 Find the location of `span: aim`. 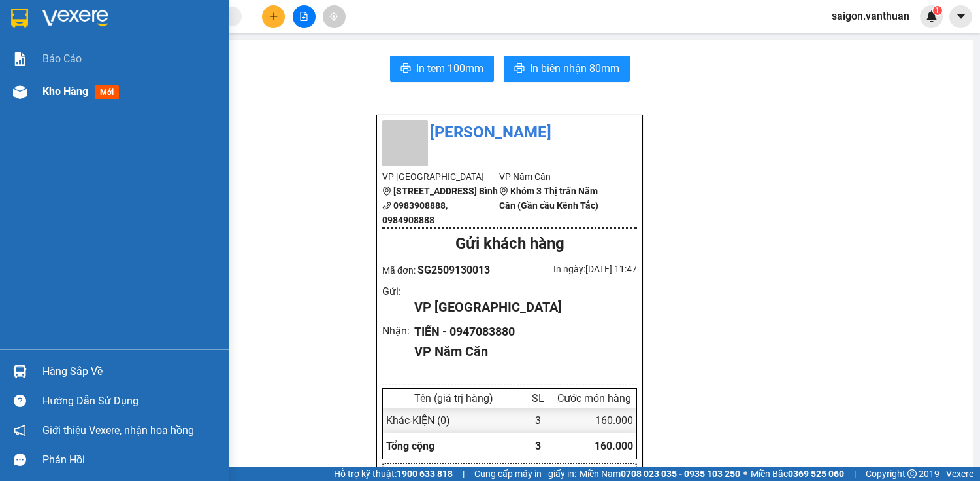

span: aim is located at coordinates (334, 16).